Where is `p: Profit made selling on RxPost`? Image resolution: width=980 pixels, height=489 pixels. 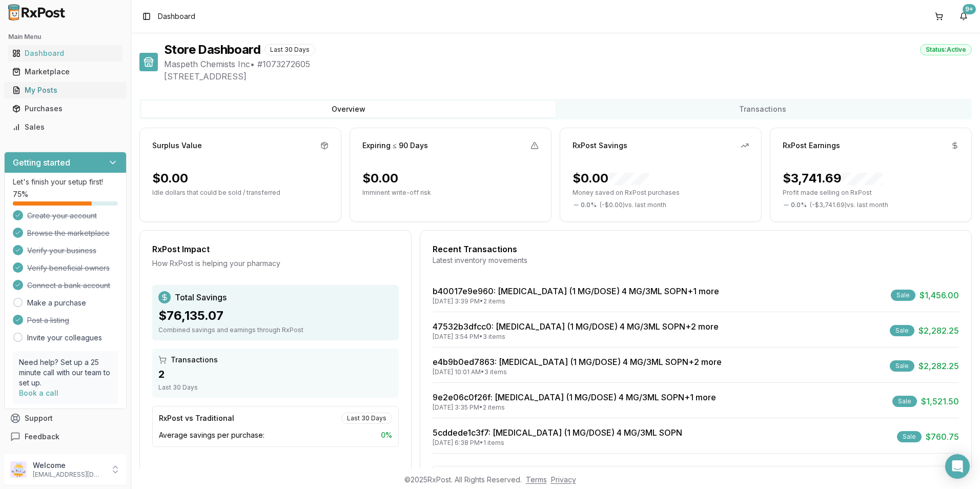
p: Profit made selling on RxPost is located at coordinates (871, 193).